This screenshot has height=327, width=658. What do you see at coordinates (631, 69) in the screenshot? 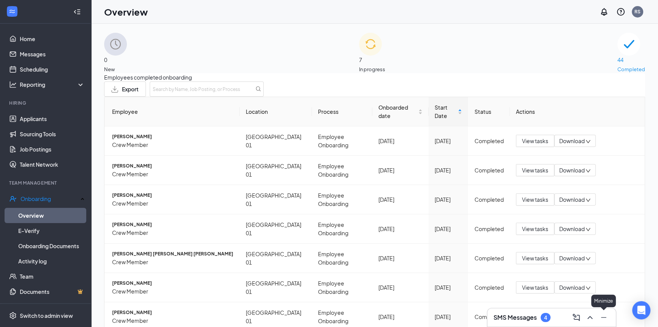
I see `span: Completed` at bounding box center [631, 69].